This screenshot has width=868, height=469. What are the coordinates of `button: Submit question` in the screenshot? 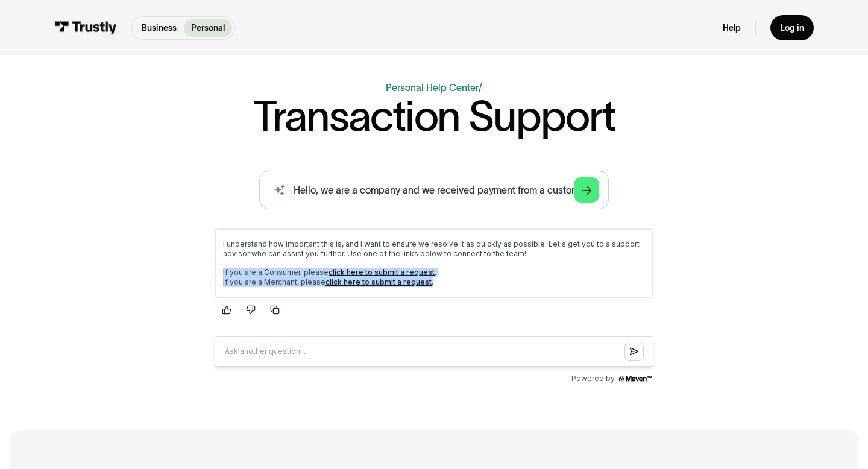 It's located at (429, 133).